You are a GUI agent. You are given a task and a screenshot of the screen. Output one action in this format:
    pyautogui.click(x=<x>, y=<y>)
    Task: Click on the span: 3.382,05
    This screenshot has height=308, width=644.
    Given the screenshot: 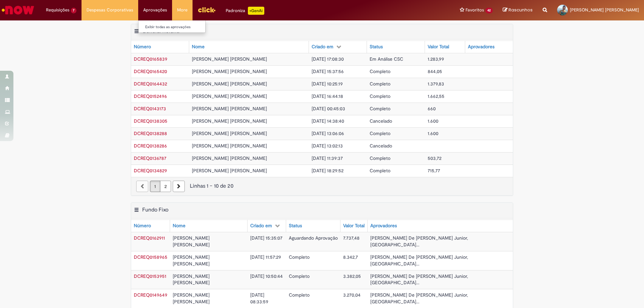 What is the action you would take?
    pyautogui.click(x=352, y=276)
    